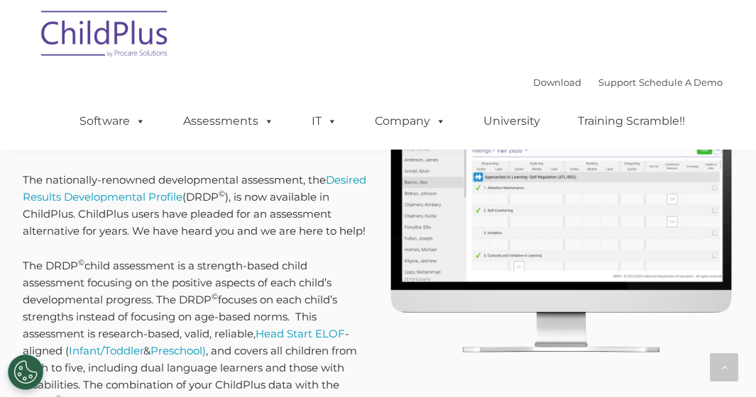  What do you see at coordinates (617, 82) in the screenshot?
I see `a: Support` at bounding box center [617, 82].